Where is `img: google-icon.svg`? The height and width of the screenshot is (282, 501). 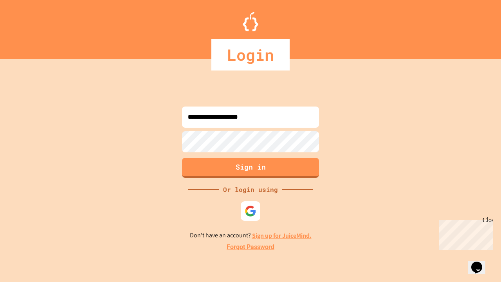
img: google-icon.svg is located at coordinates (251, 211).